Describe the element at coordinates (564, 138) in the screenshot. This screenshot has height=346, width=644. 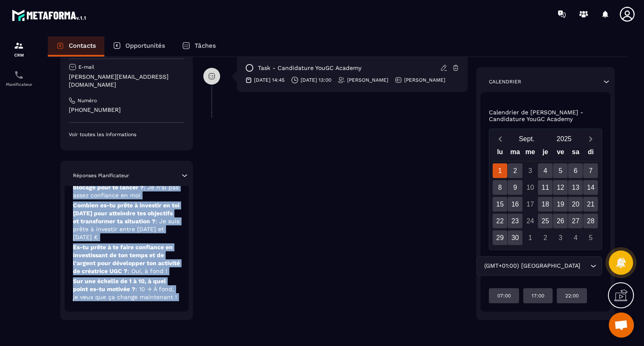
I see `button: Open years overlay` at that location.